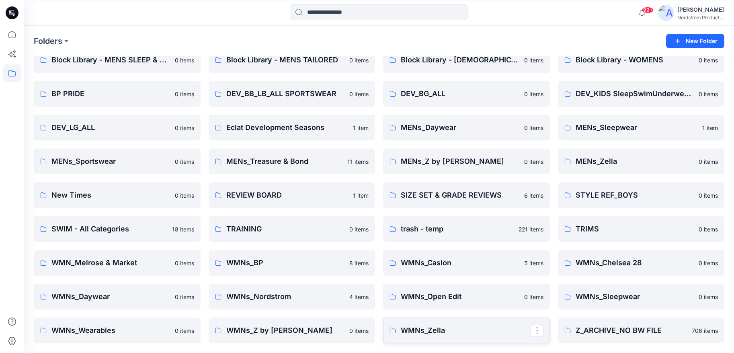 This screenshot has width=734, height=353. I want to click on a: WMNs_BP8 items, so click(292, 263).